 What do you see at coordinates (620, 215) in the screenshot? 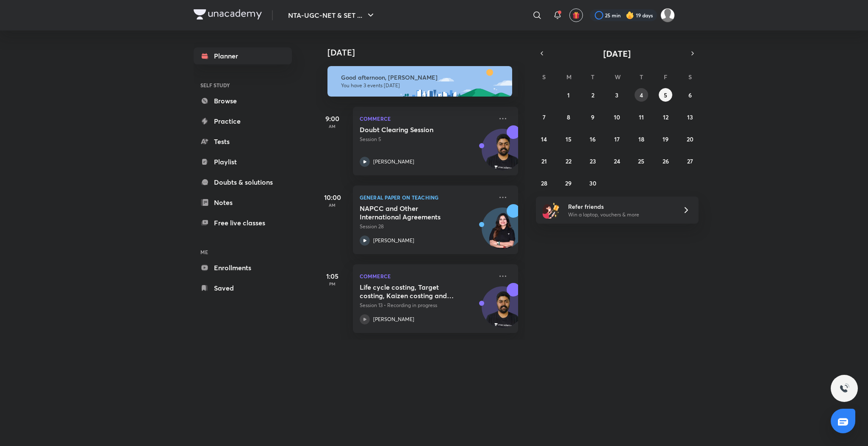
I see `p: Win a laptop, vouchers & more` at bounding box center [620, 215].